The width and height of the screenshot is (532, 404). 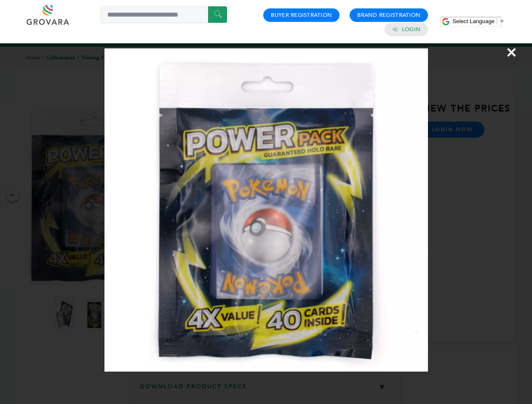 I want to click on a: Select Language​, so click(x=478, y=21).